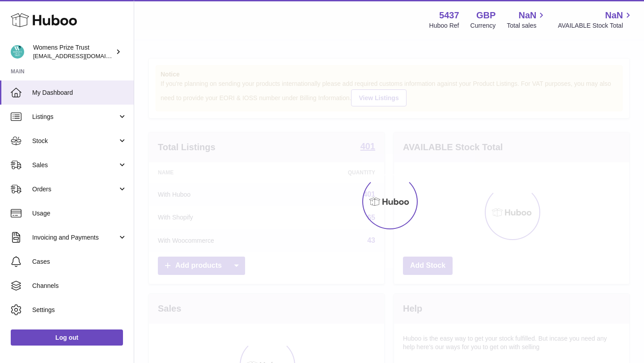 This screenshot has height=363, width=644. I want to click on span: Total sales, so click(526, 25).